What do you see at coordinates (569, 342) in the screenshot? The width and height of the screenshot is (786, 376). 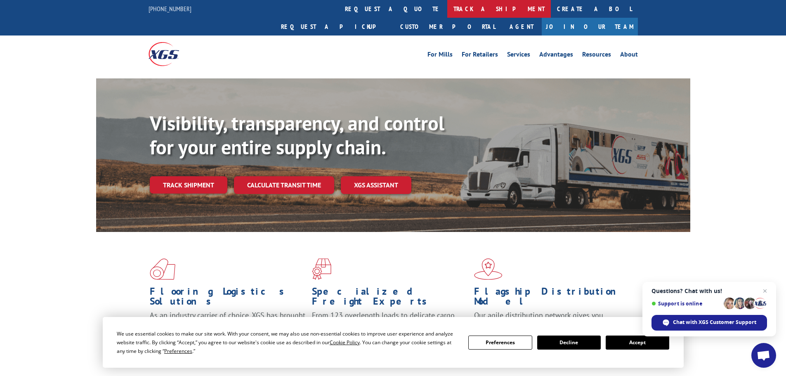 I see `button: Decline` at bounding box center [569, 342].